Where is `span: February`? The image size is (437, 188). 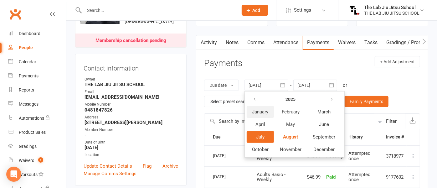
span: February is located at coordinates (291, 112).